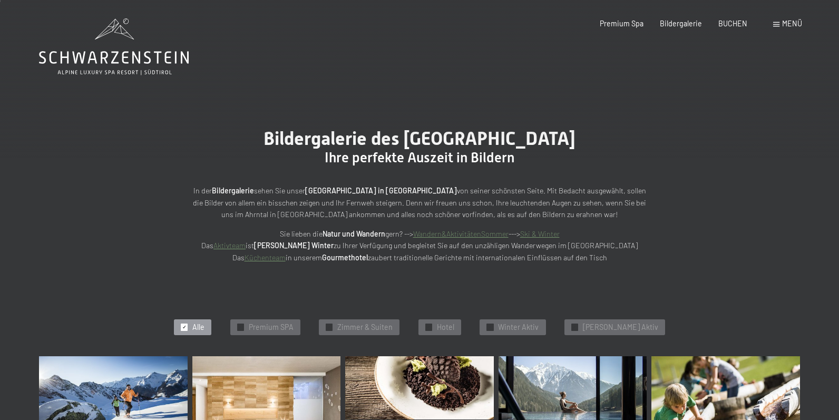  Describe the element at coordinates (621, 23) in the screenshot. I see `a: Premium Spa` at that location.